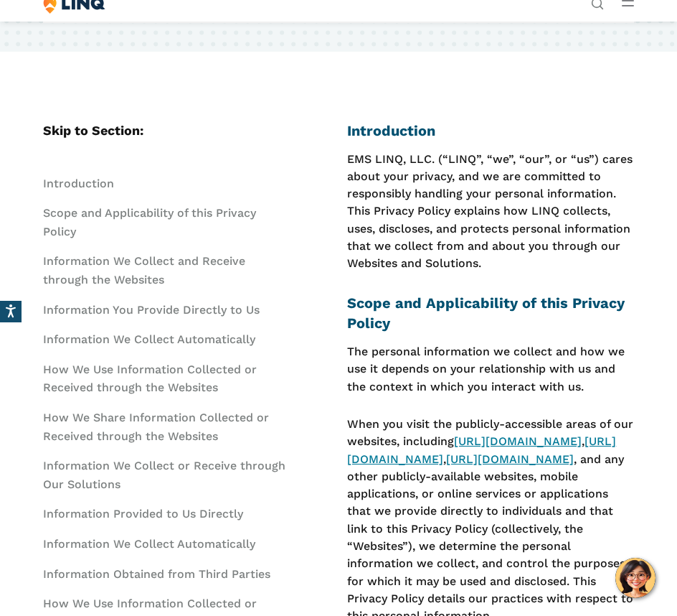  Describe the element at coordinates (149, 222) in the screenshot. I see `a: Scope and Applicability of this Privacy Policy` at that location.